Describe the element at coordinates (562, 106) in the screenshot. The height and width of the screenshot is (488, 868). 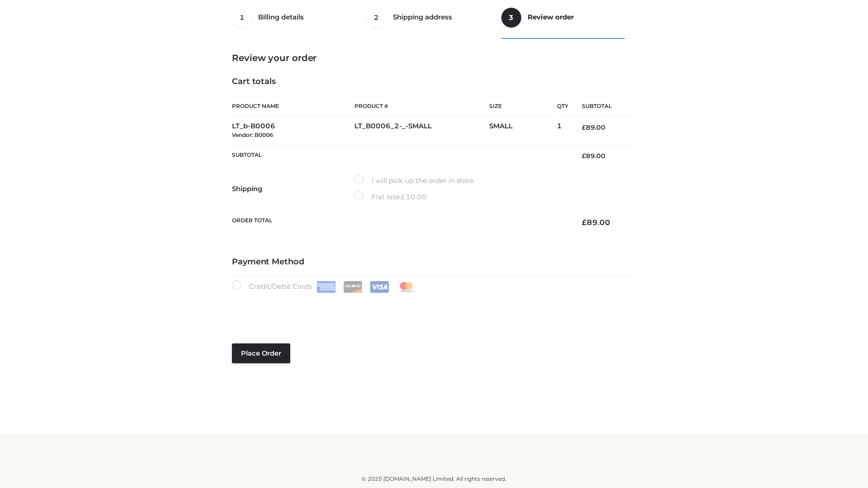
I see `th: Qty` at that location.